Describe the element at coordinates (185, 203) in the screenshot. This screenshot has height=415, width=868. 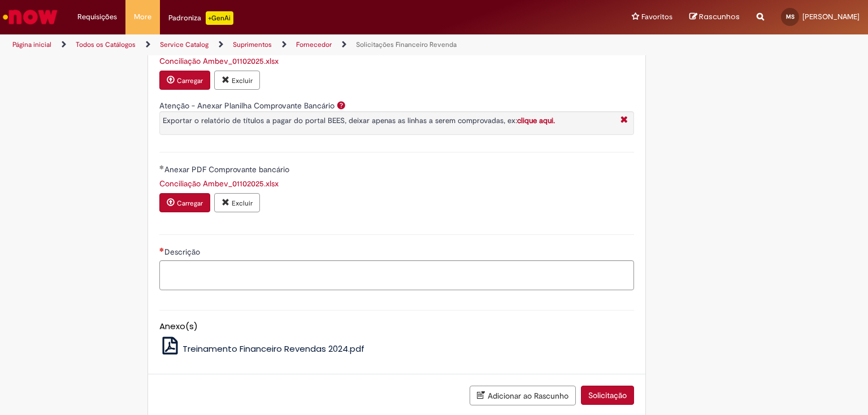
I see `button: Carregar anexo de Anexar PDF Comprovante bancário Required` at that location.